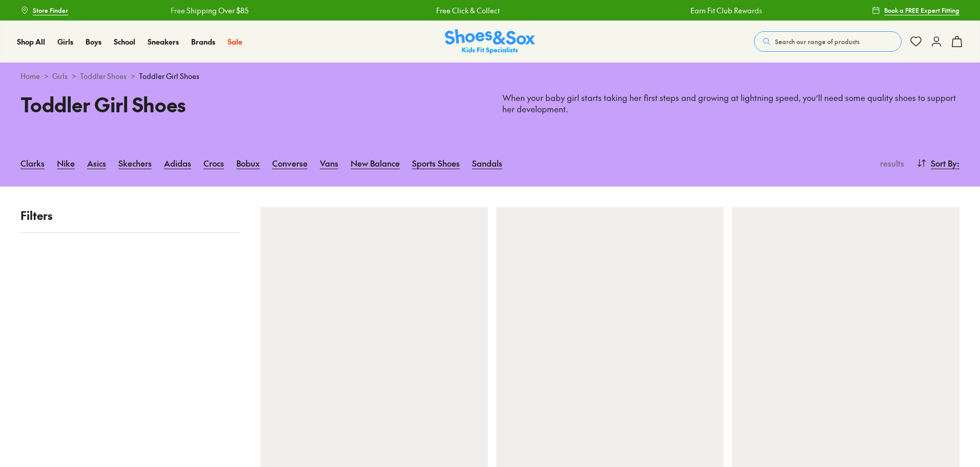 The width and height of the screenshot is (980, 467). I want to click on span: Toddler Girl Shoes, so click(169, 76).